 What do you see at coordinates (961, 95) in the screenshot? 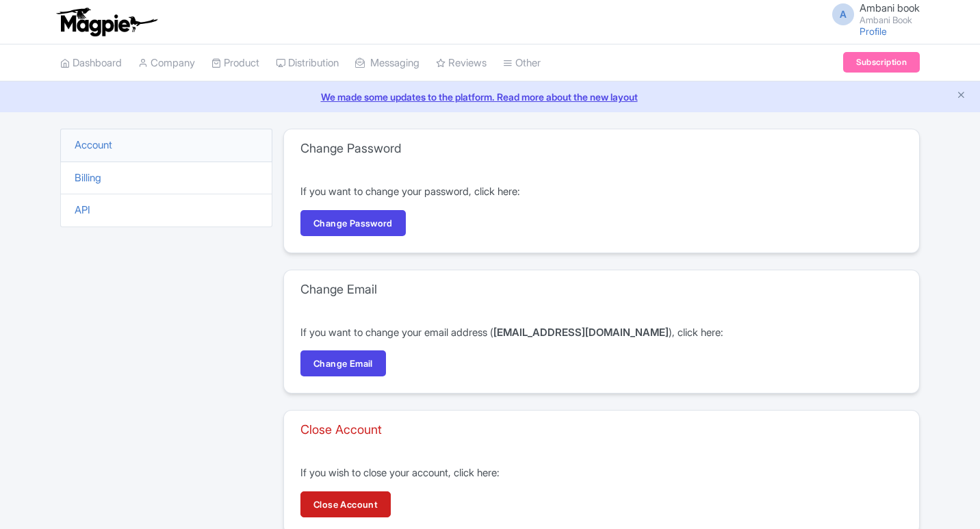
I see `button: Close announcement` at bounding box center [961, 95].